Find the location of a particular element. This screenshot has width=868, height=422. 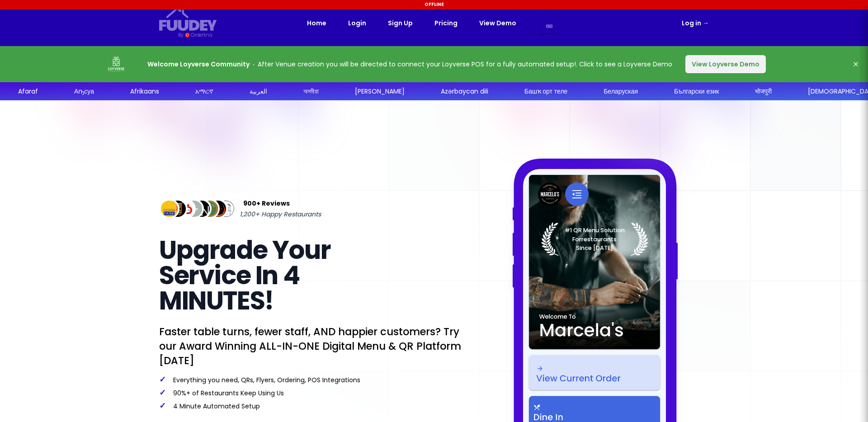

div: Башҡорт теле is located at coordinates (546, 91).